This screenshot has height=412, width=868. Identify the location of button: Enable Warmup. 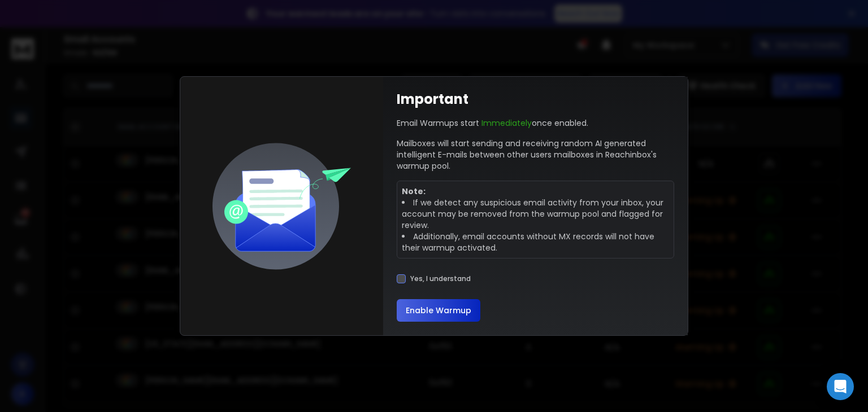
(438, 310).